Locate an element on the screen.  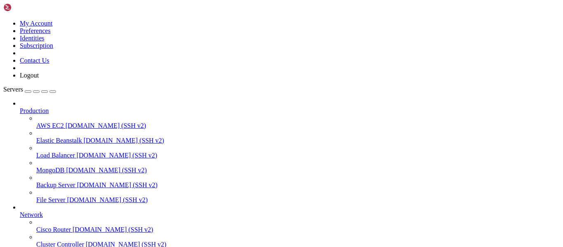
a: Network is located at coordinates (290, 215).